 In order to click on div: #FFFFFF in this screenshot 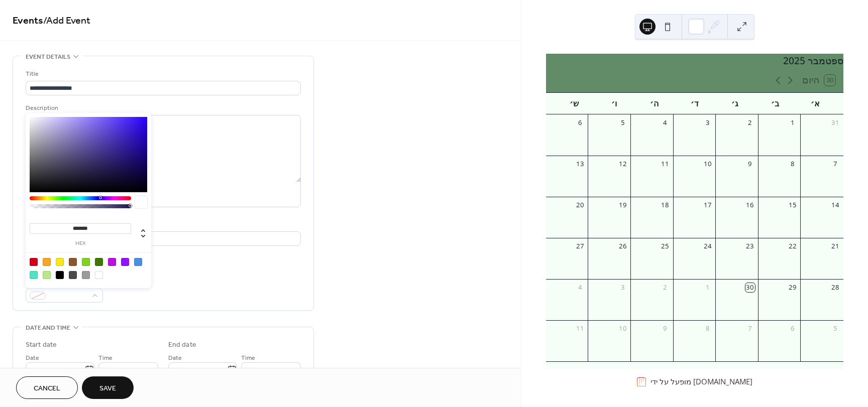, I will do `click(99, 276)`.